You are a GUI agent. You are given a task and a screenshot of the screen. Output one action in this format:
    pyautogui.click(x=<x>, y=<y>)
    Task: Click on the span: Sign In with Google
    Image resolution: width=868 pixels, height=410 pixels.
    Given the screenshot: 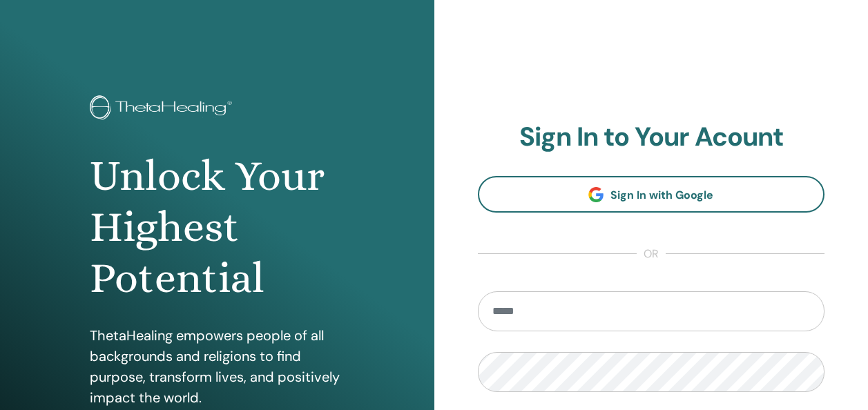 What is the action you would take?
    pyautogui.click(x=661, y=194)
    